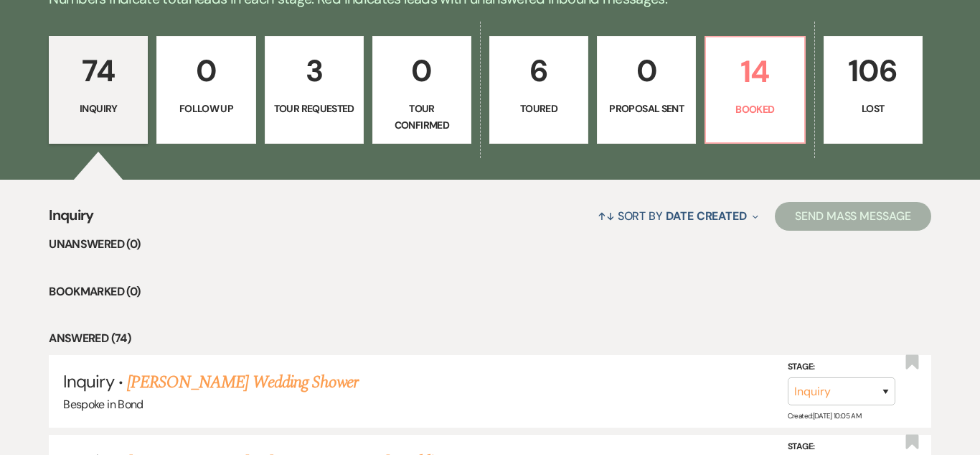  Describe the element at coordinates (873, 109) in the screenshot. I see `p: Lost` at that location.